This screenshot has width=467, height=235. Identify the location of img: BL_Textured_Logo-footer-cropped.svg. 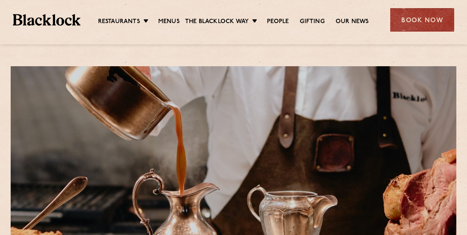
(47, 20).